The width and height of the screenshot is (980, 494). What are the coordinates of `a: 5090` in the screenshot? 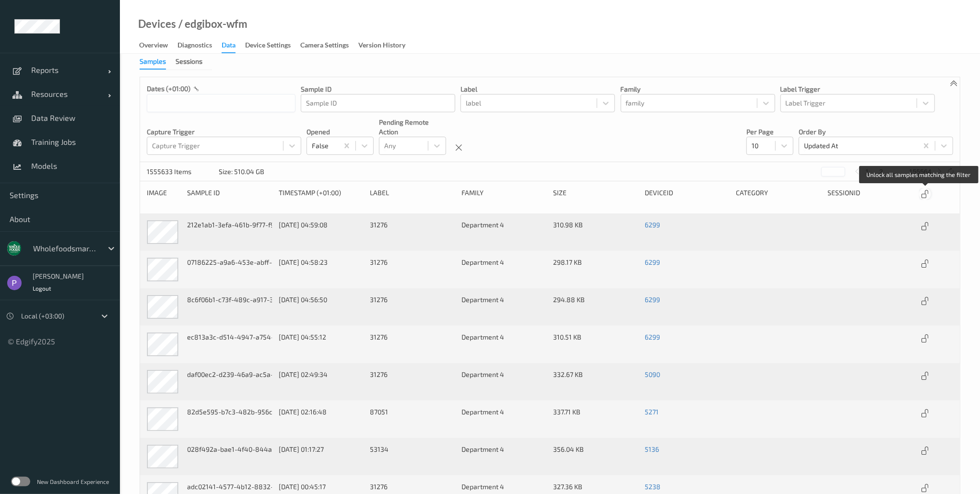 It's located at (652, 374).